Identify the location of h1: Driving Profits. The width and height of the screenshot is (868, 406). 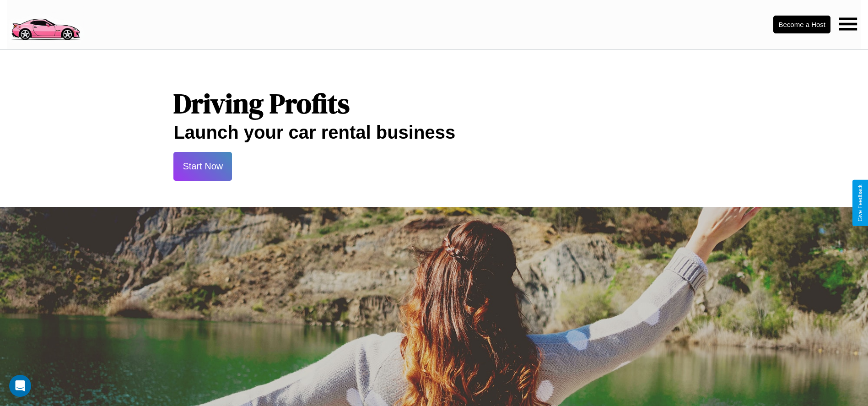
(433, 103).